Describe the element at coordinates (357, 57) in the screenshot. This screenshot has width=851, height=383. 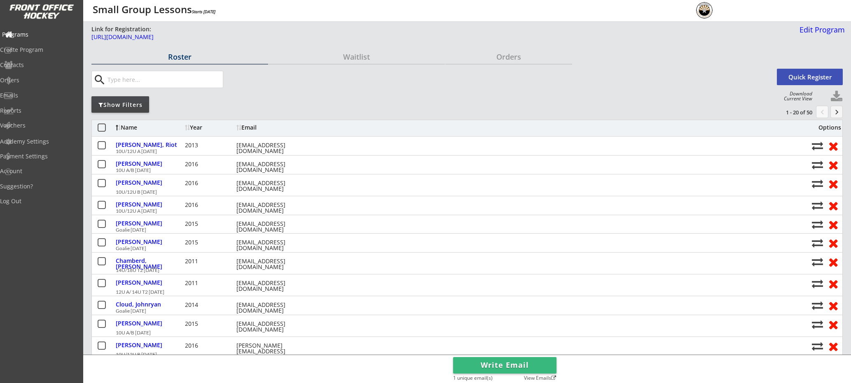
I see `div: Waitlist` at that location.